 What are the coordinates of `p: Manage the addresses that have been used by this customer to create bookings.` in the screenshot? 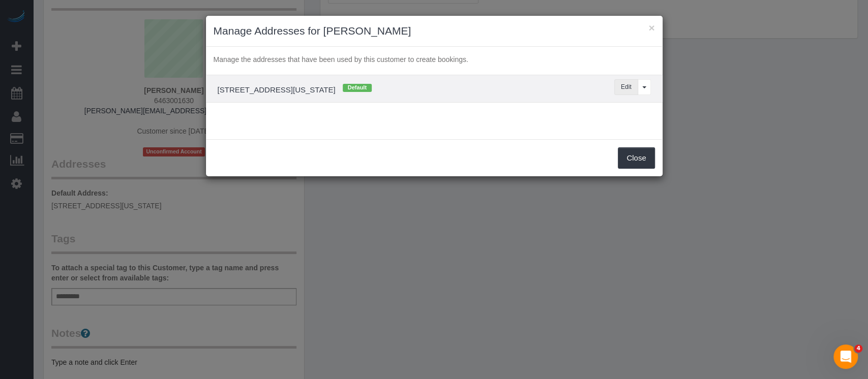 It's located at (434, 59).